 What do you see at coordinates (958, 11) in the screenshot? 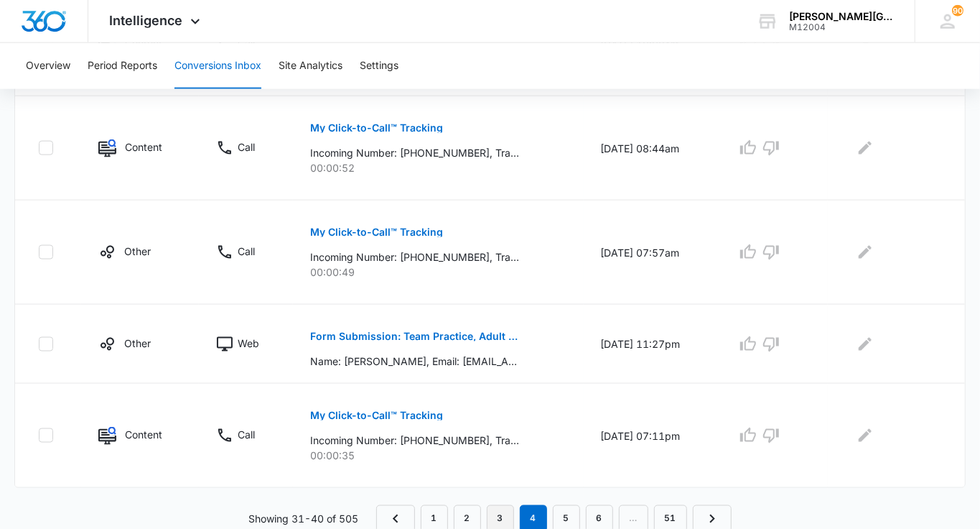
I see `div: notifications count` at bounding box center [958, 11].